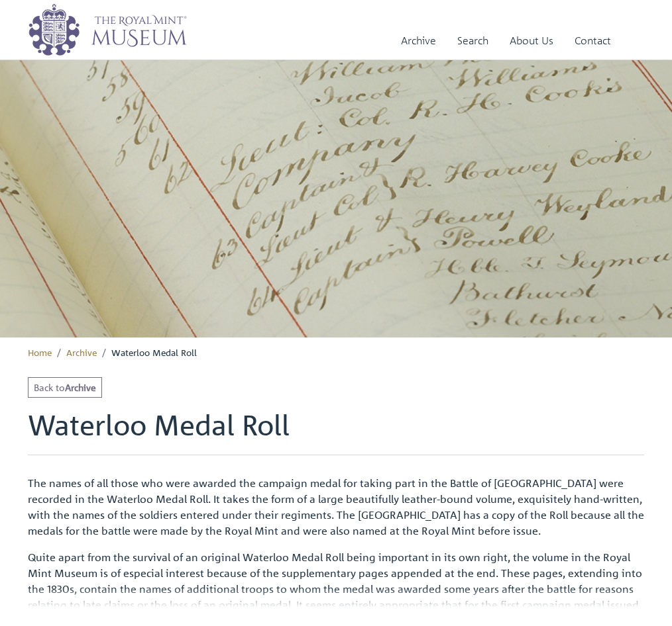 The image size is (672, 626). What do you see at coordinates (531, 40) in the screenshot?
I see `a: About Us` at bounding box center [531, 40].